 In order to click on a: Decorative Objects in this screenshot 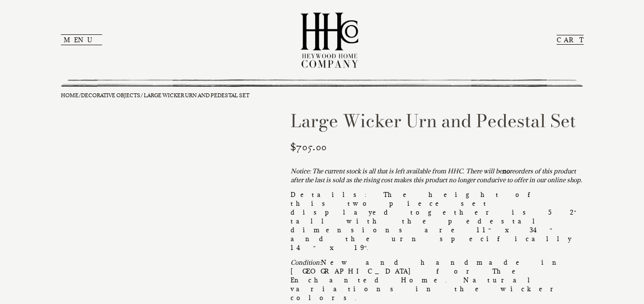, I will do `click(110, 95)`.